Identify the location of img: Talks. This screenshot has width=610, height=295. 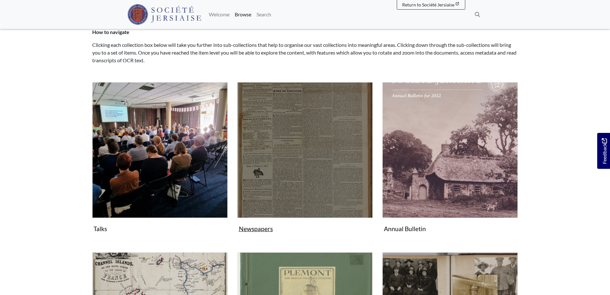
(160, 150).